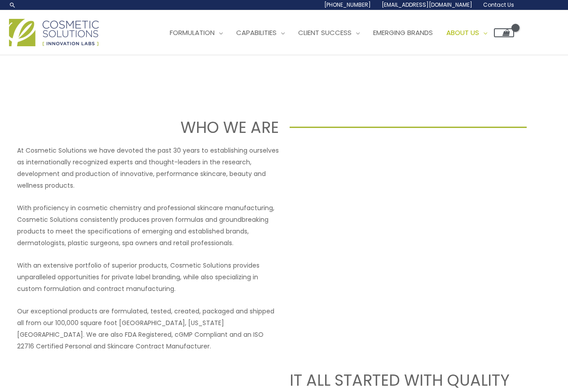 The image size is (568, 392). What do you see at coordinates (462, 33) in the screenshot?
I see `span: About Us` at bounding box center [462, 33].